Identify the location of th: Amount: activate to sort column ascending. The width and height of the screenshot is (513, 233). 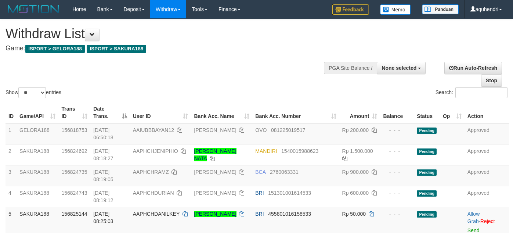
(360, 112).